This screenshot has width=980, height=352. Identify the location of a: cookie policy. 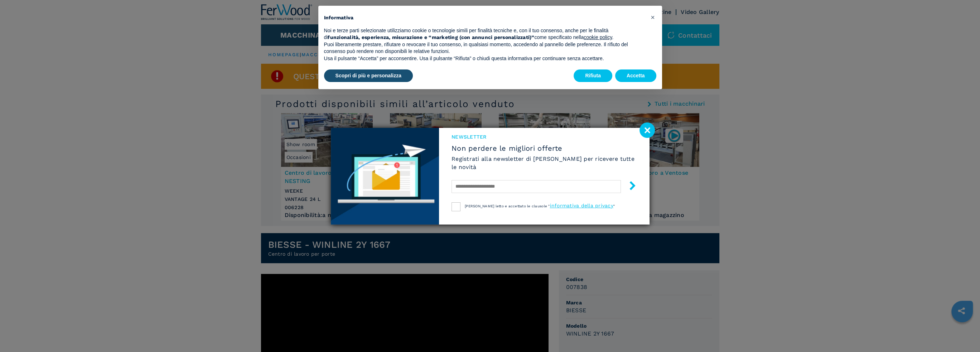
(598, 37).